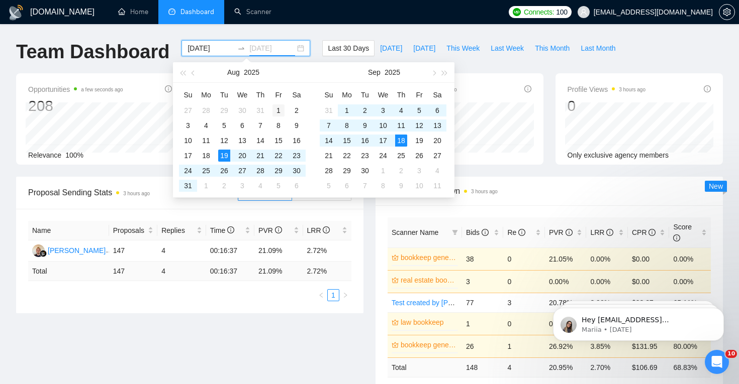 This screenshot has height=384, width=739. I want to click on td: 2025-08-07, so click(260, 126).